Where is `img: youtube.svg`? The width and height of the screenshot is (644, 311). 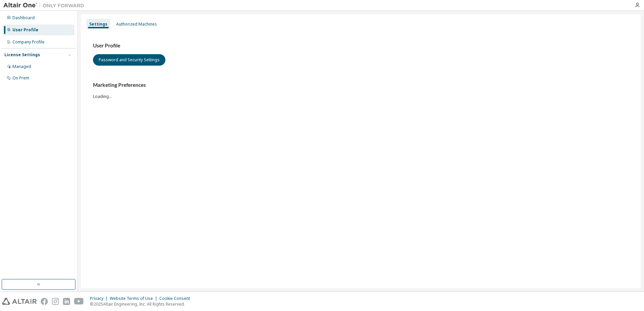 img: youtube.svg is located at coordinates (79, 301).